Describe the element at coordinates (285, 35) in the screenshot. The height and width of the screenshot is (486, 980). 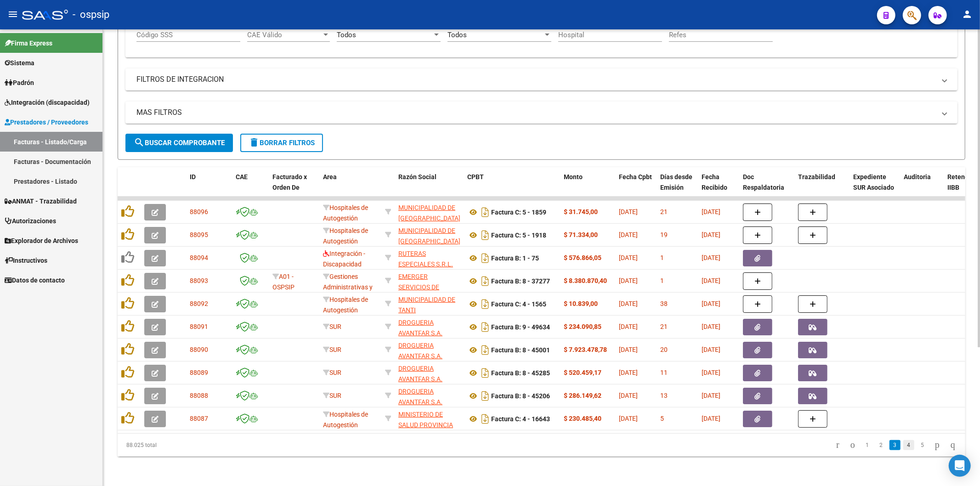
I see `span: CAE Válido` at that location.